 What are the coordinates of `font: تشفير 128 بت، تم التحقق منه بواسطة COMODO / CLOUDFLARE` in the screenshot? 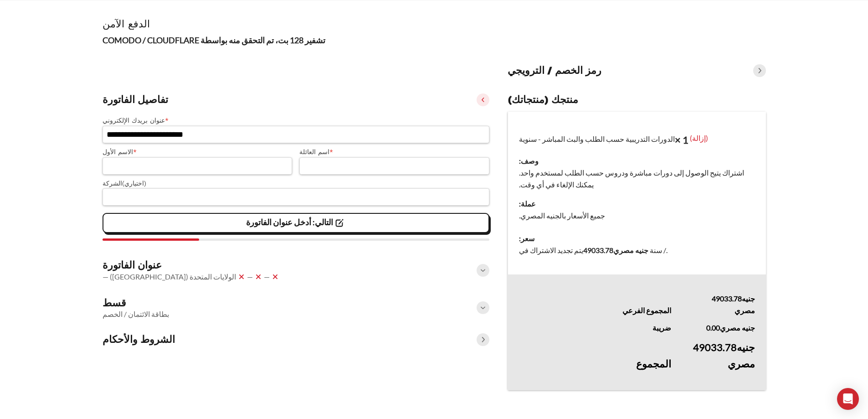 It's located at (213, 40).